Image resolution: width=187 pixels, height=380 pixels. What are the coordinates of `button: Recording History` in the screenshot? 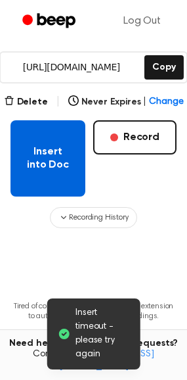 It's located at (93, 217).